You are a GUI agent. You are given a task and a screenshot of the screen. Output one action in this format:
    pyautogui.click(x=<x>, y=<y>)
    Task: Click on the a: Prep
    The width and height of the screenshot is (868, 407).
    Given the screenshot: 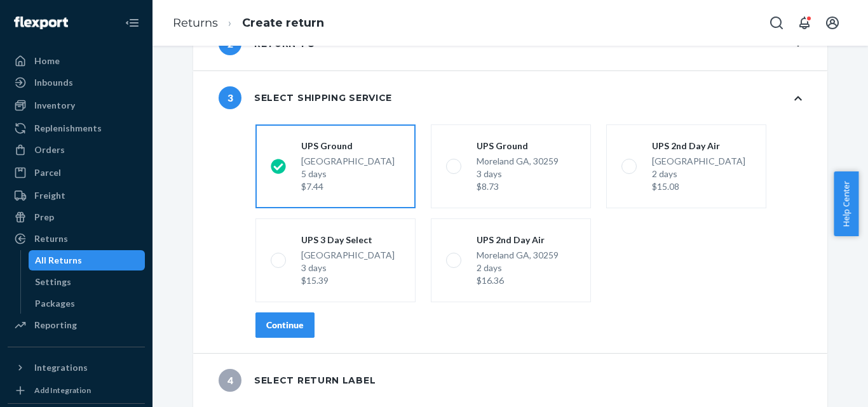 What is the action you would take?
    pyautogui.click(x=76, y=217)
    